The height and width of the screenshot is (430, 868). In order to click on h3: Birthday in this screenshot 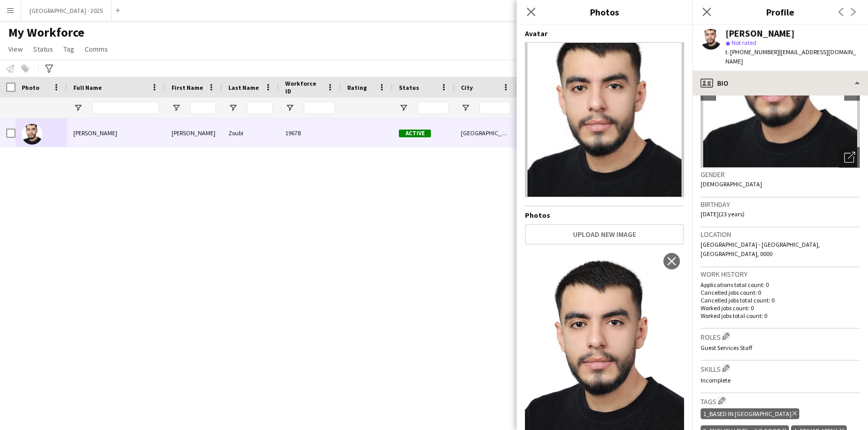, I will do `click(780, 205)`.